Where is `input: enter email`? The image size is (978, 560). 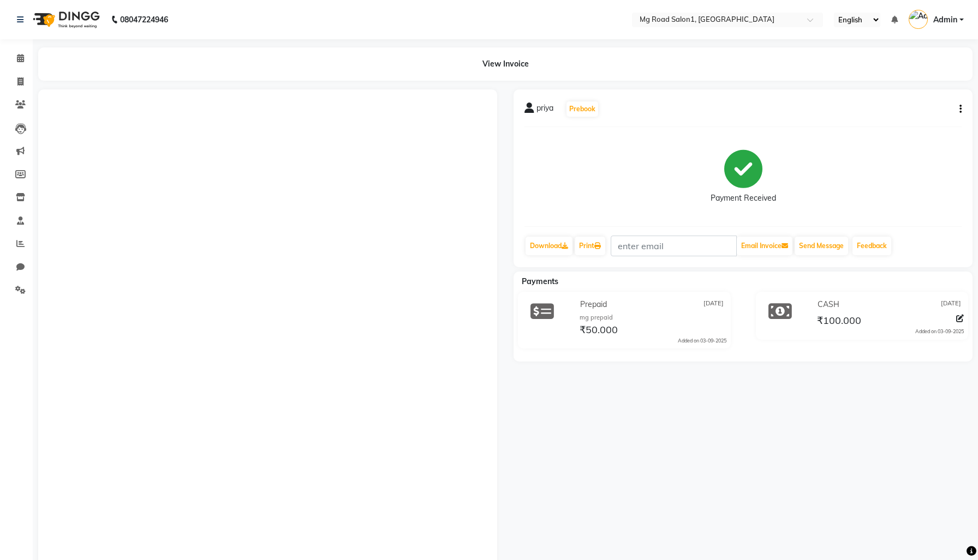 input: enter email is located at coordinates (673, 246).